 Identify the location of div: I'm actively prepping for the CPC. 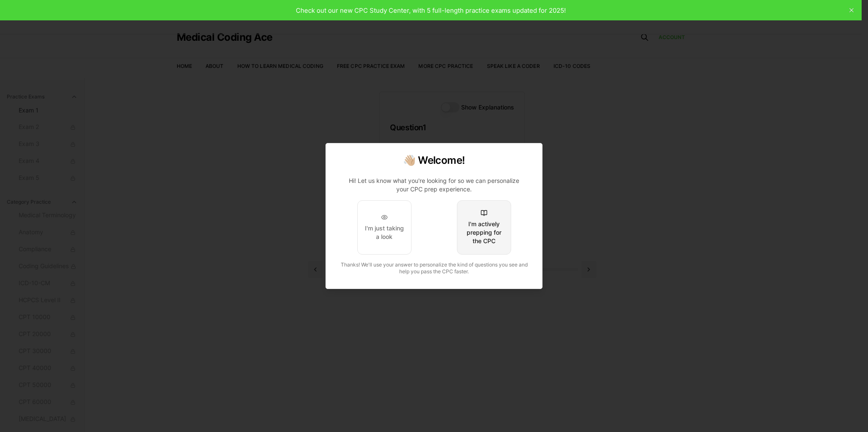
(484, 233).